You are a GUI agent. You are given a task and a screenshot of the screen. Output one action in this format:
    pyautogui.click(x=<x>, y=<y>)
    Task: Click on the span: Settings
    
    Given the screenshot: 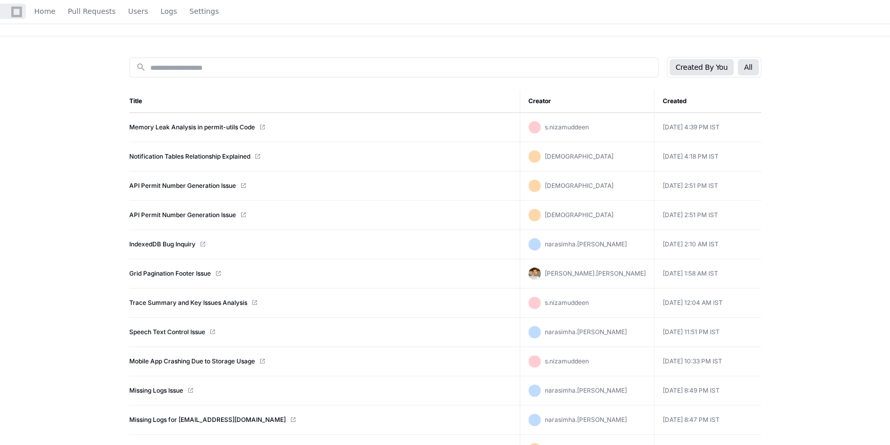 What is the action you would take?
    pyautogui.click(x=204, y=11)
    